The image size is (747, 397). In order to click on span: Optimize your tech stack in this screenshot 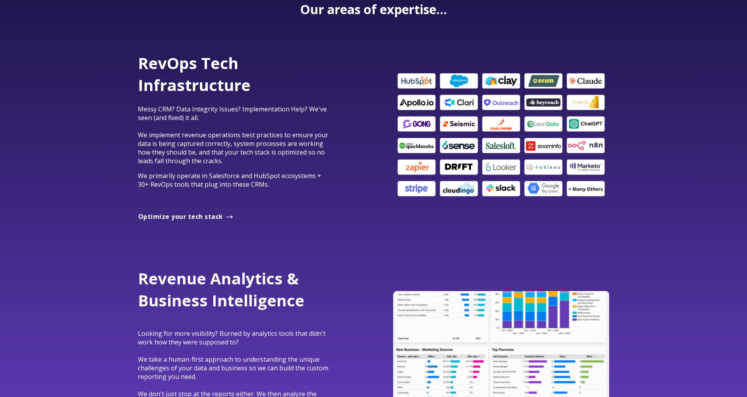, I will do `click(181, 217)`.